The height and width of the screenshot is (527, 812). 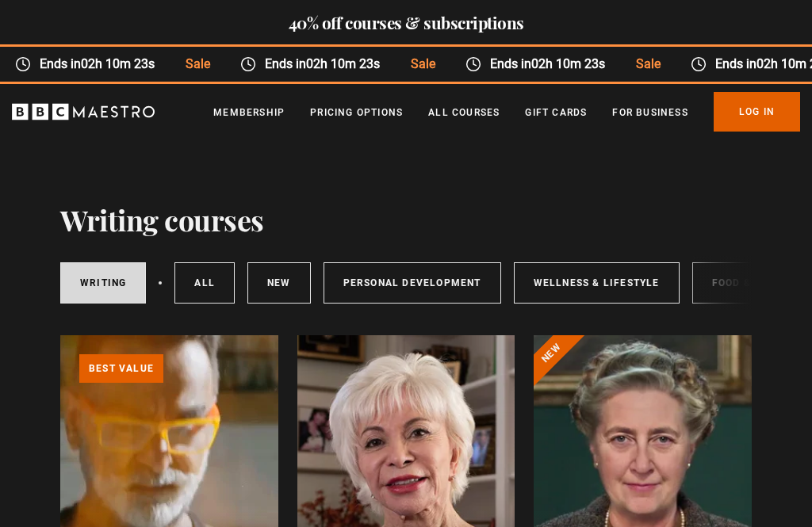 What do you see at coordinates (464, 113) in the screenshot?
I see `a: All Courses` at bounding box center [464, 113].